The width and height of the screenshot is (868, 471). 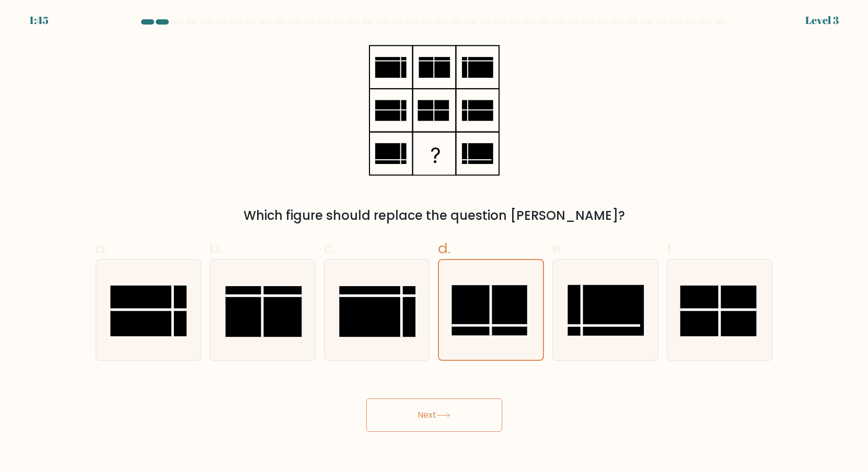 What do you see at coordinates (102, 248) in the screenshot?
I see `span: a.` at bounding box center [102, 248].